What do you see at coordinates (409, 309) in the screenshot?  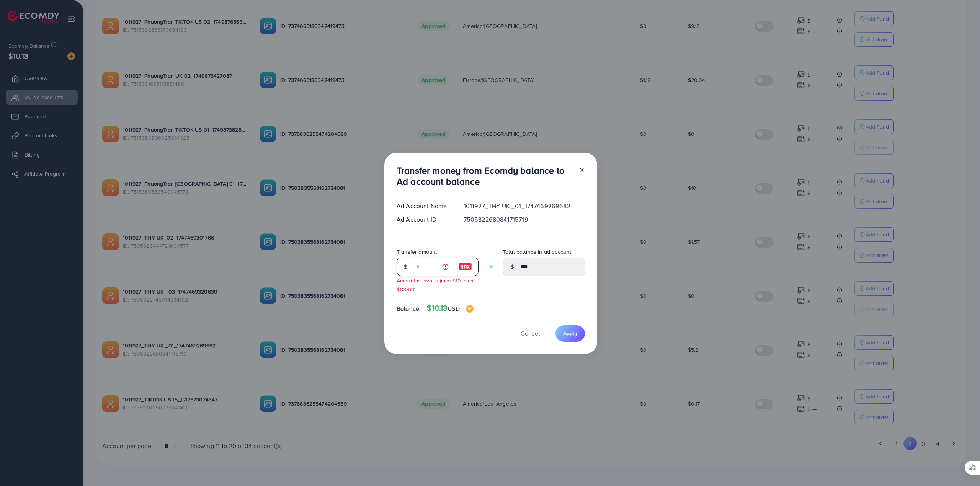 I see `span: Balance:` at bounding box center [409, 309].